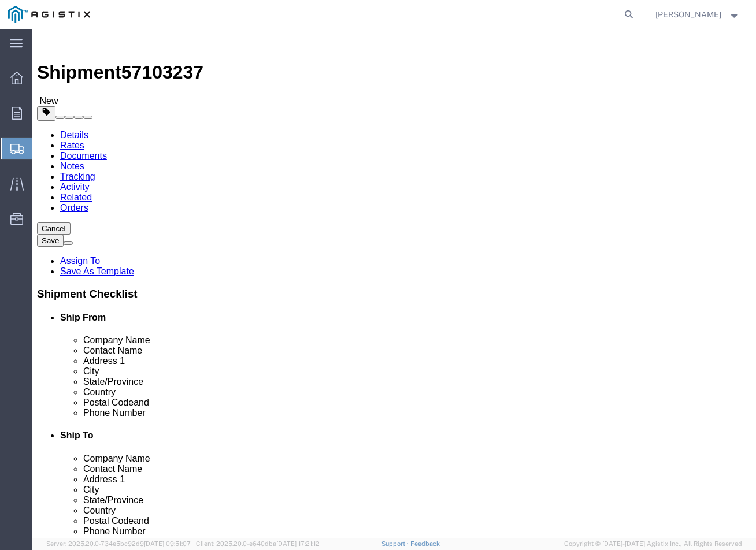 This screenshot has height=550, width=756. I want to click on span: Charlotte Mitchell, so click(689, 15).